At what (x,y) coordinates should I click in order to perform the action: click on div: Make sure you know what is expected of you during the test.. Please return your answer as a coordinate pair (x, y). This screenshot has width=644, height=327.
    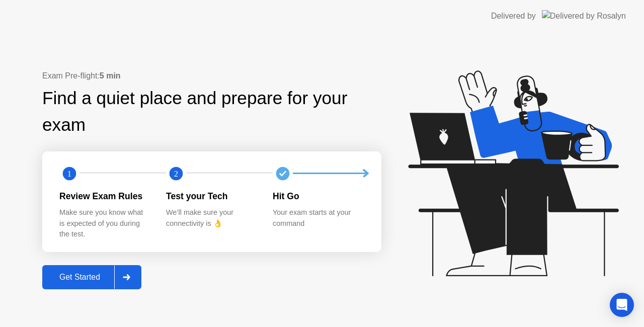
    Looking at the image, I should click on (104, 223).